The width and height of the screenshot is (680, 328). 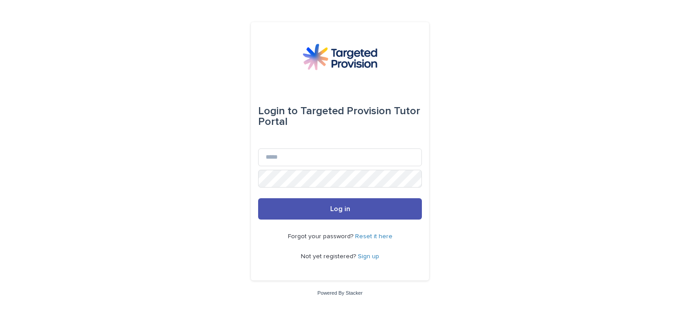 What do you see at coordinates (340, 293) in the screenshot?
I see `a: Powered By Stacker` at bounding box center [340, 293].